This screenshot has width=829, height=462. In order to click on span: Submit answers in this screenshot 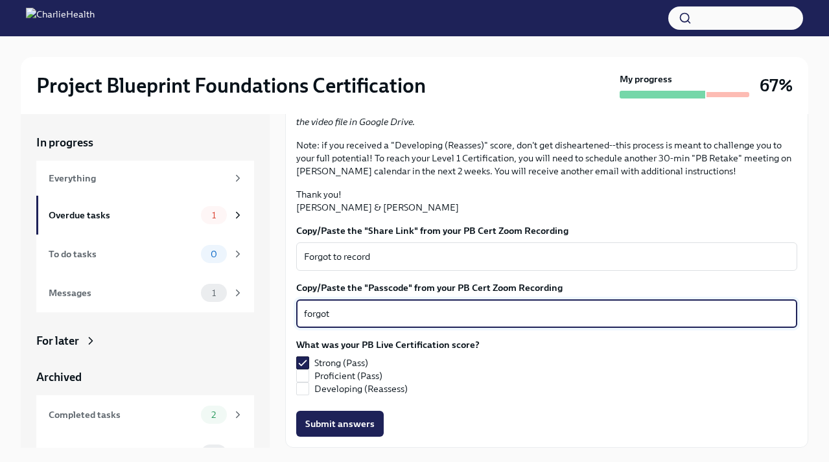, I will do `click(340, 424)`.